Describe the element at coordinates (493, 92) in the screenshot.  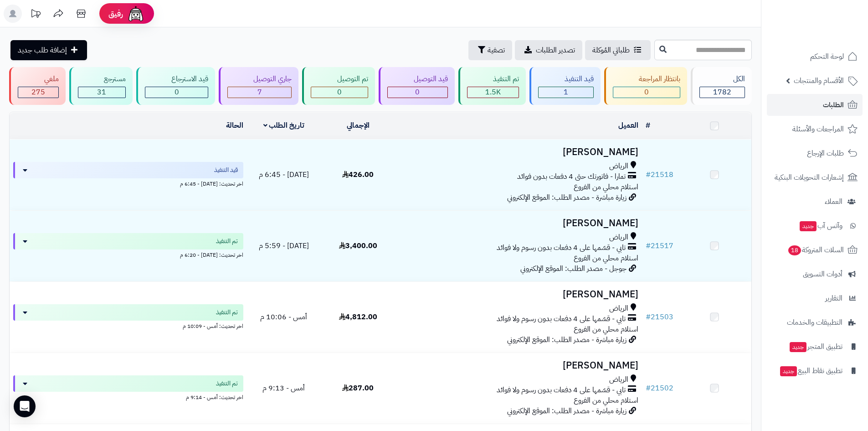
I see `span: 1.5K` at that location.